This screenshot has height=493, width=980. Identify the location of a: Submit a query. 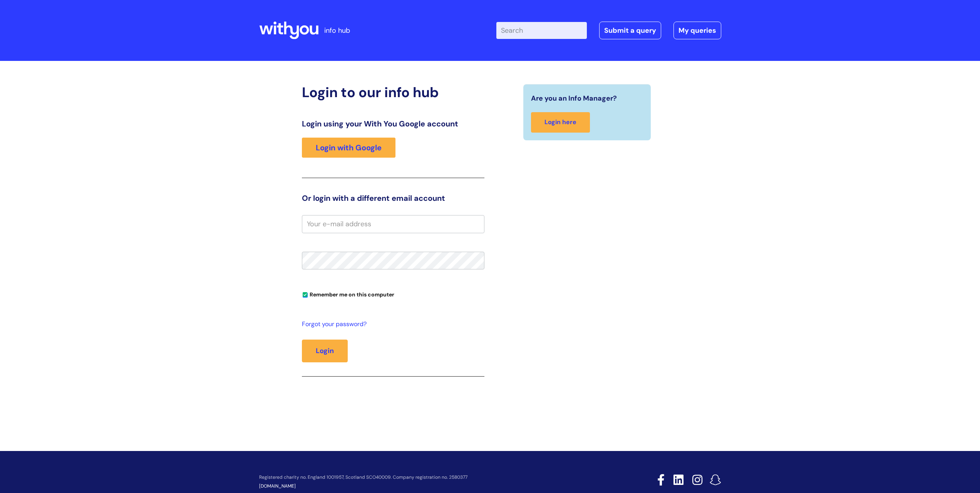
(630, 31).